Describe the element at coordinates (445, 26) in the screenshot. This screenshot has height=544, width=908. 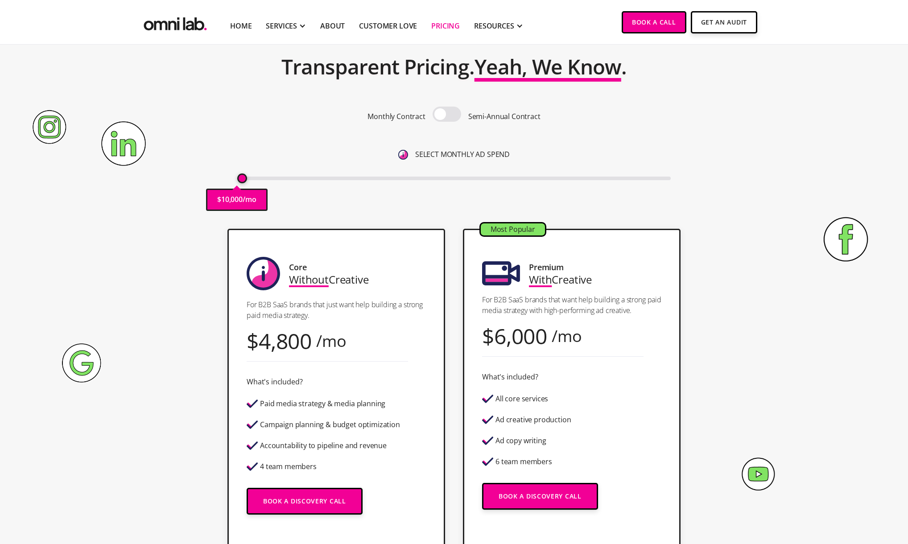
I see `a: Pricing` at that location.